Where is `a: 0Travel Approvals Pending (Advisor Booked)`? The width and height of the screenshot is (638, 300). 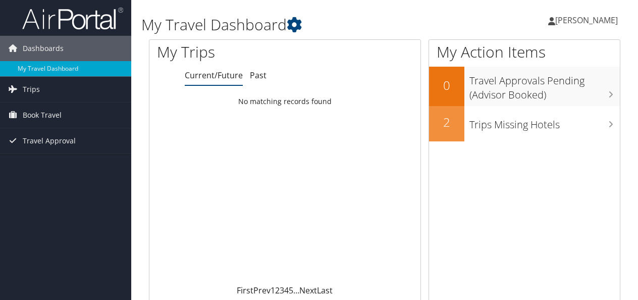 a: 0Travel Approvals Pending (Advisor Booked) is located at coordinates (524, 86).